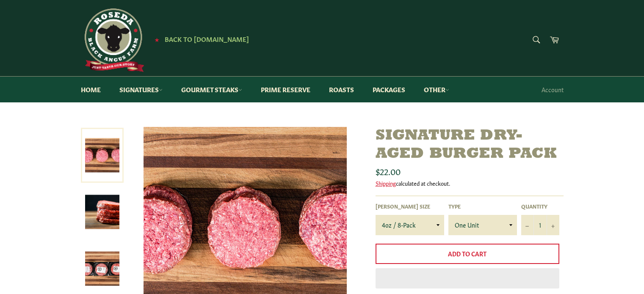 This screenshot has height=294, width=644. What do you see at coordinates (212, 89) in the screenshot?
I see `a: Gourmet Steaks` at bounding box center [212, 89].